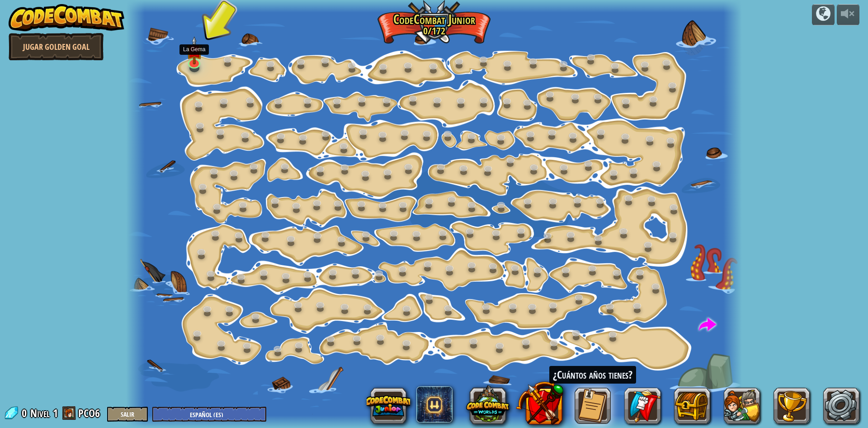  Describe the element at coordinates (194, 50) in the screenshot. I see `img: level-banner-unstarted.png` at that location.